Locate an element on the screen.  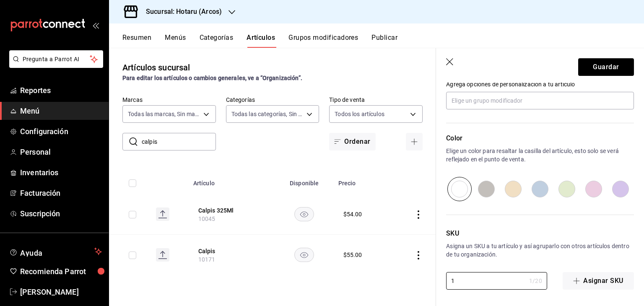
button: Menús is located at coordinates (175, 41).